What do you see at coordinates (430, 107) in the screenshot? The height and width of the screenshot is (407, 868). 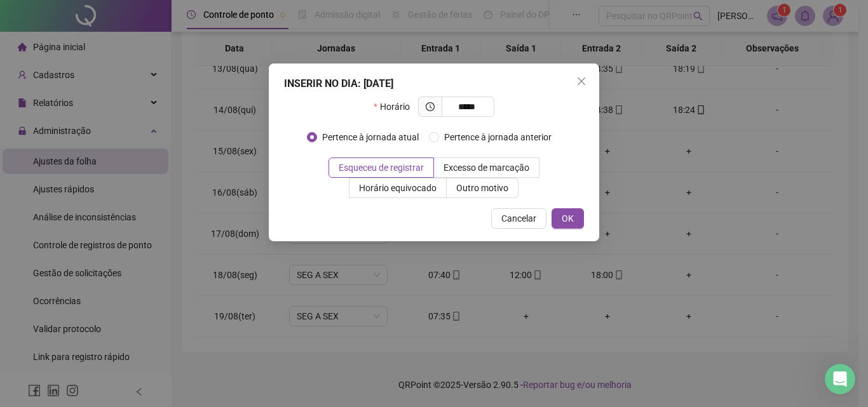 I see `span: clock-circle` at bounding box center [430, 107].